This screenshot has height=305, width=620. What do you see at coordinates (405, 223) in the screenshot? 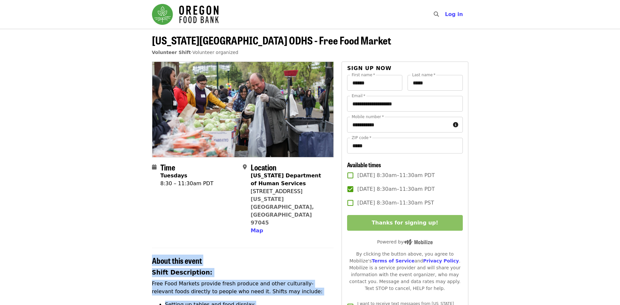
I see `button: Thanks for signing up!` at bounding box center [405, 223].